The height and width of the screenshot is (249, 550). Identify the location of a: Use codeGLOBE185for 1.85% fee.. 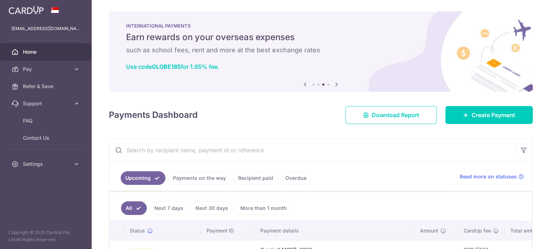
(173, 67).